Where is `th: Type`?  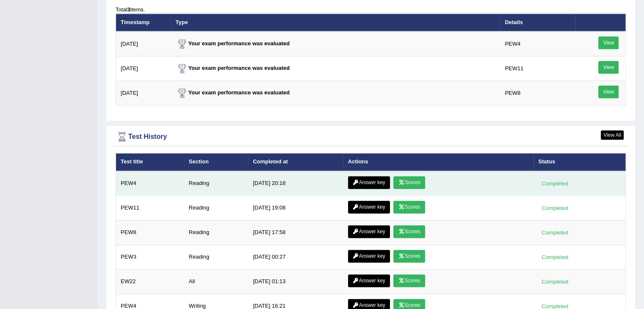 th: Type is located at coordinates (336, 22).